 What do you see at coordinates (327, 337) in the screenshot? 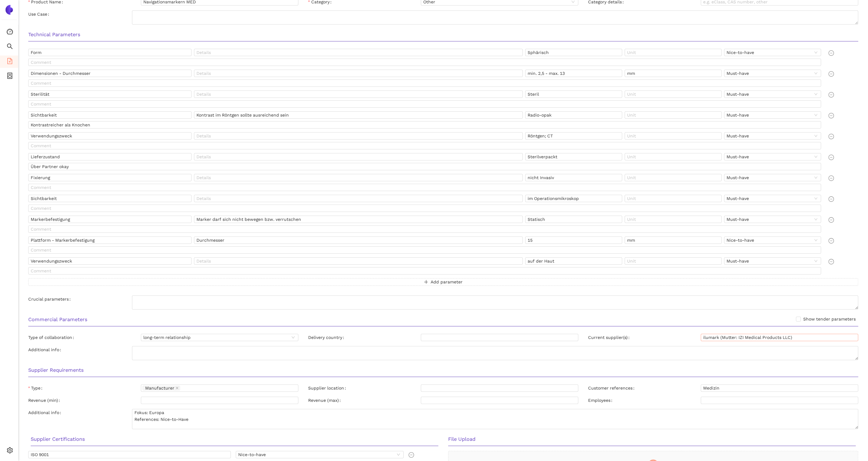
I see `label: Delivery country` at bounding box center [327, 337].